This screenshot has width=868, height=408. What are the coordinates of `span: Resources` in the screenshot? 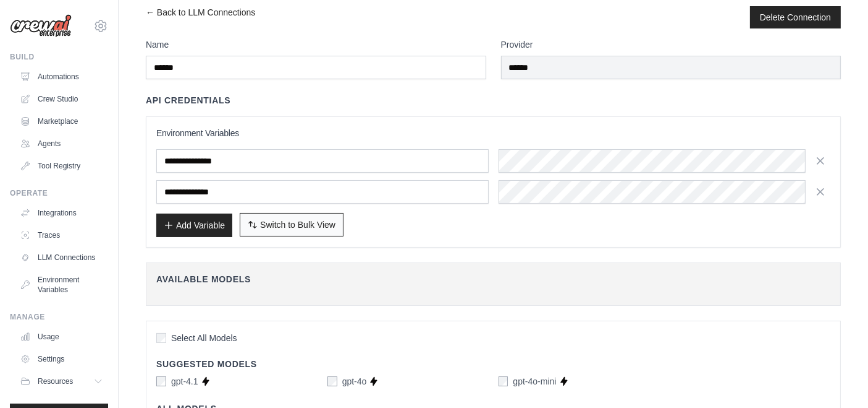 It's located at (55, 381).